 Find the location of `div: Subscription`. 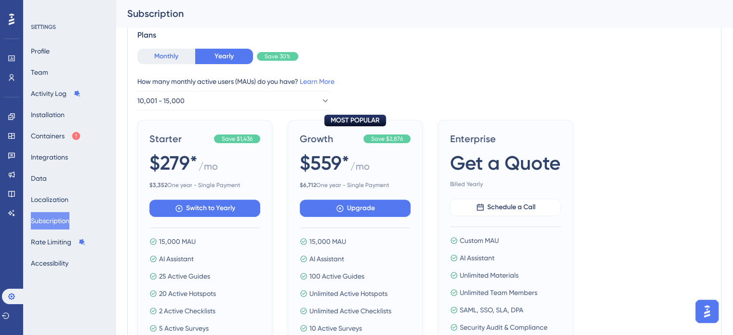

div: Subscription is located at coordinates (412, 14).